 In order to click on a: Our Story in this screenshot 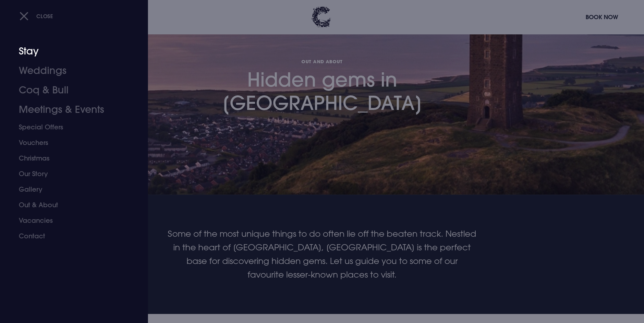, I will do `click(70, 174)`.